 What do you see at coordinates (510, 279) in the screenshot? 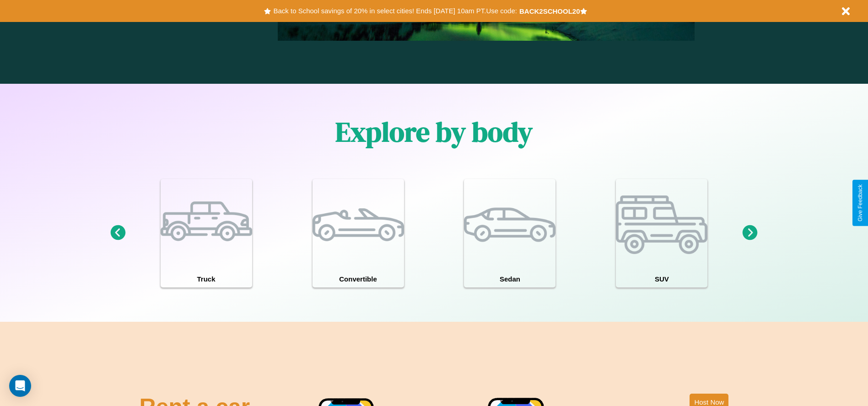
I see `h4: Sedan` at bounding box center [510, 279].